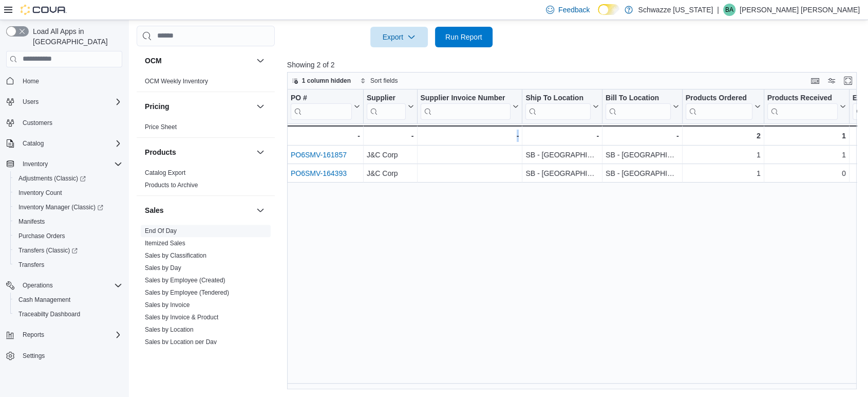 The height and width of the screenshot is (397, 868). Describe the element at coordinates (68, 179) in the screenshot. I see `a: Adjustments (Classic)` at that location.